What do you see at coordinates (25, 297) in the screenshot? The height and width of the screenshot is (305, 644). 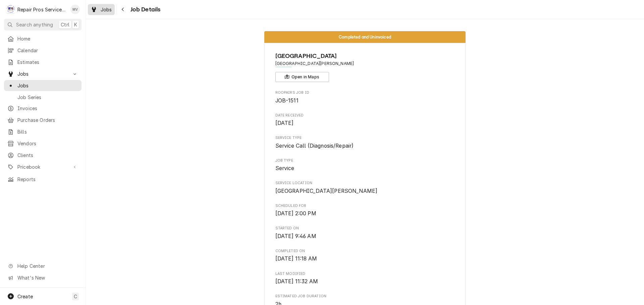 I see `span: Create` at bounding box center [25, 297].